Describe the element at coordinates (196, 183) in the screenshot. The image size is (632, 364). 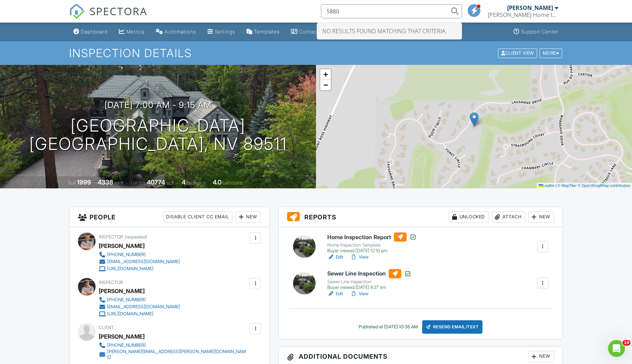
I see `span: bedrooms` at that location.